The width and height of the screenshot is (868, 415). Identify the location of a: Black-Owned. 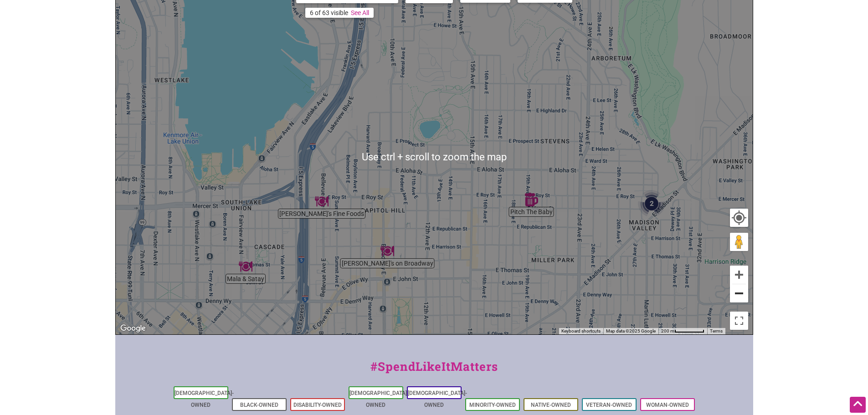
(260, 405).